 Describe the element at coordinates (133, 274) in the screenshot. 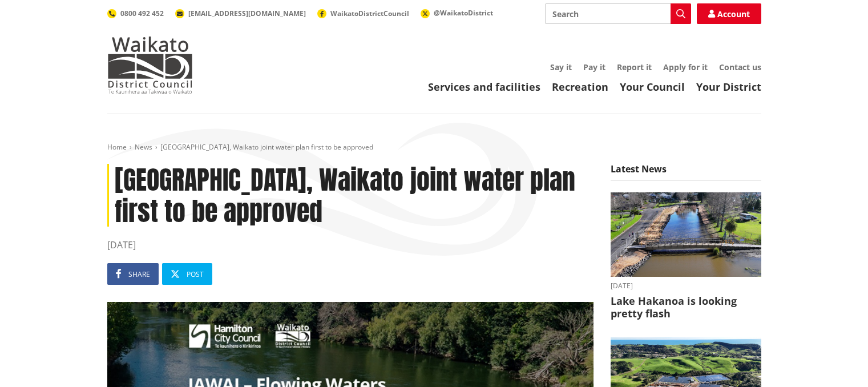

I see `a: Share` at that location.